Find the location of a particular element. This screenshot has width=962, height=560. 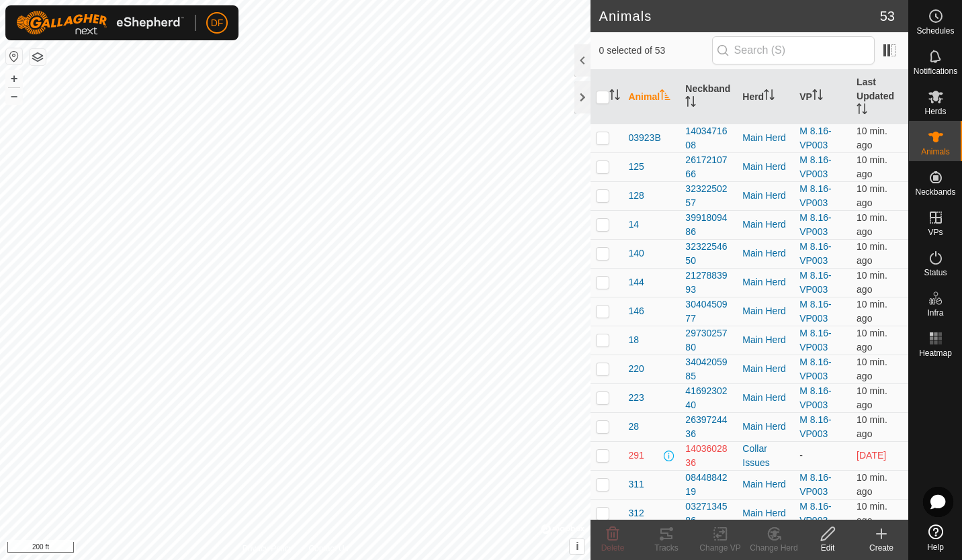

h2: Animals is located at coordinates (739, 16).